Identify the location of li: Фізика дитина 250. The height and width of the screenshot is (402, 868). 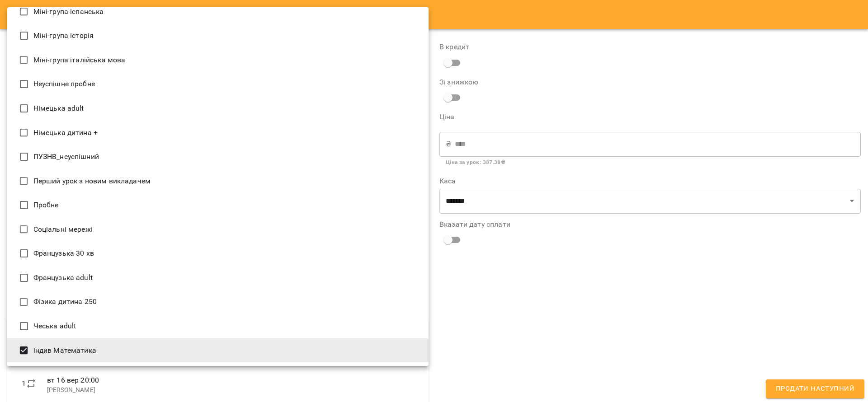
(218, 302).